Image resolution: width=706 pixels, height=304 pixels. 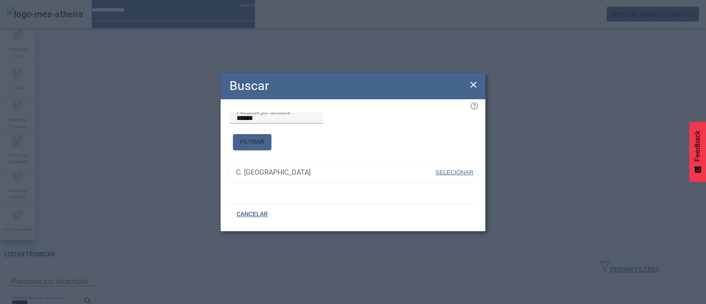 What do you see at coordinates (249, 86) in the screenshot?
I see `h2: Buscar` at bounding box center [249, 86].